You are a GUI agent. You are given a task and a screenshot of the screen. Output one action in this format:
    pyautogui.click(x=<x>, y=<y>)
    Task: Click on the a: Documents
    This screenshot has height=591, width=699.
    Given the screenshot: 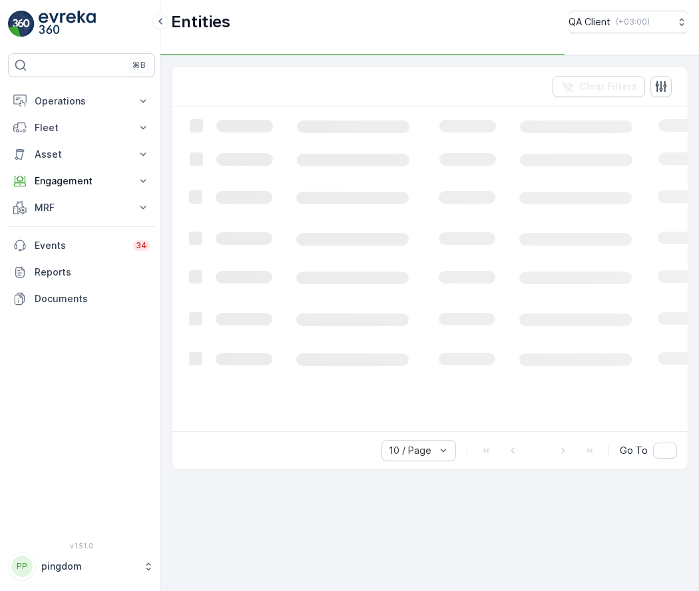 What is the action you would take?
    pyautogui.click(x=81, y=299)
    